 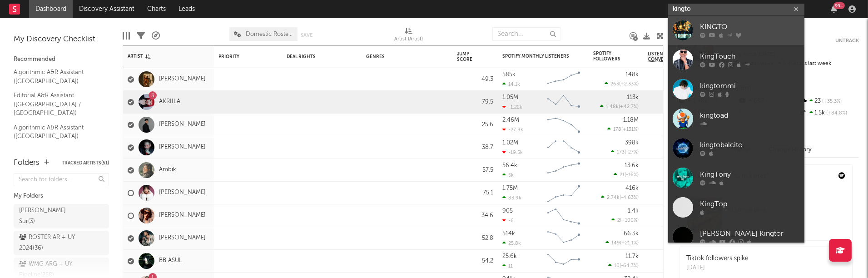 I want to click on div: 11, so click(x=507, y=266).